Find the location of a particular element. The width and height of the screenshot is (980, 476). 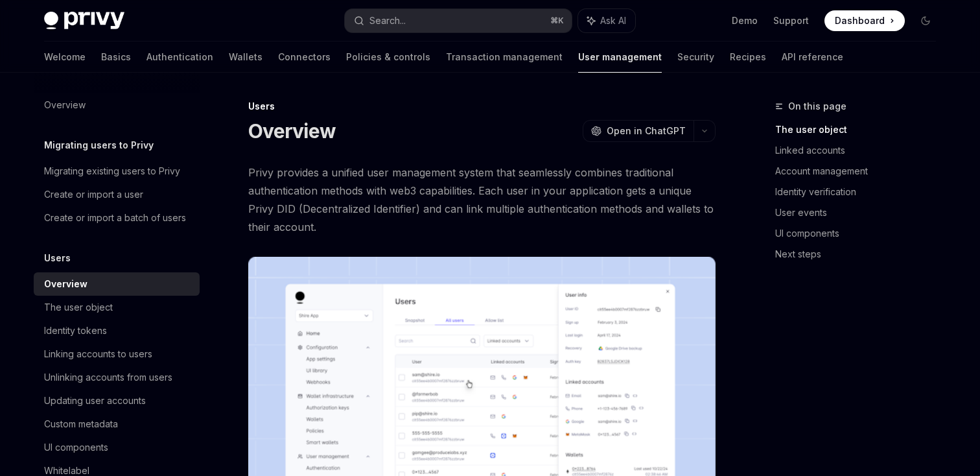

button: Search...⌘K is located at coordinates (458, 21).